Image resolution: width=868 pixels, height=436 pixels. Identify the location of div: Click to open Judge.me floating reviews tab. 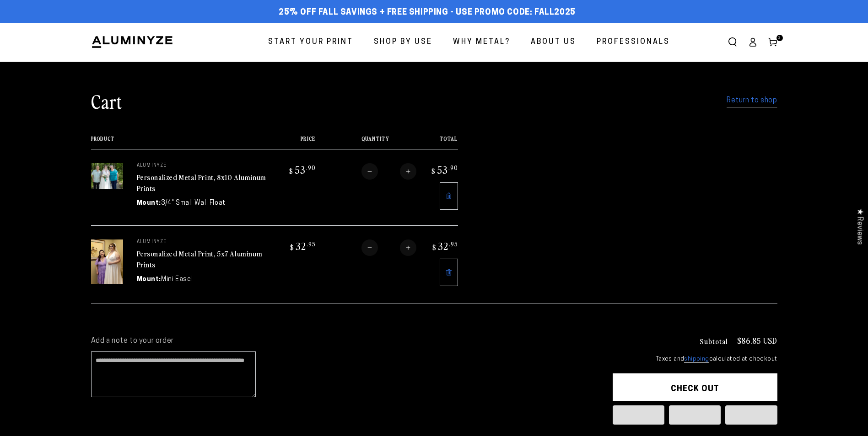
(859, 226).